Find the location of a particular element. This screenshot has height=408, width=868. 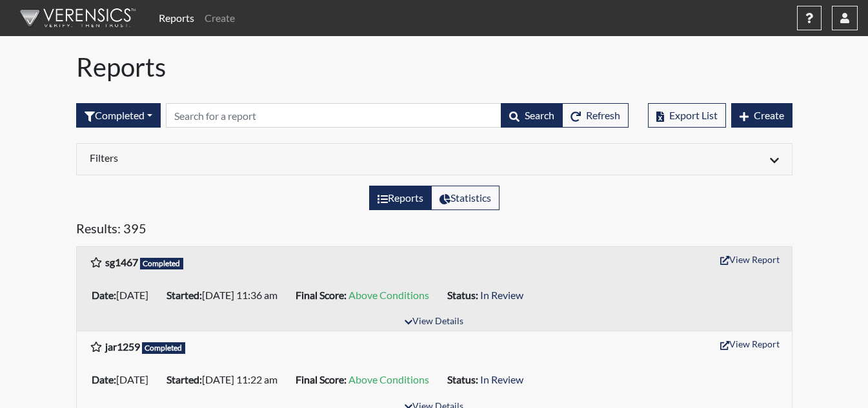

div: Click to expand/collapse filters is located at coordinates (434, 159).